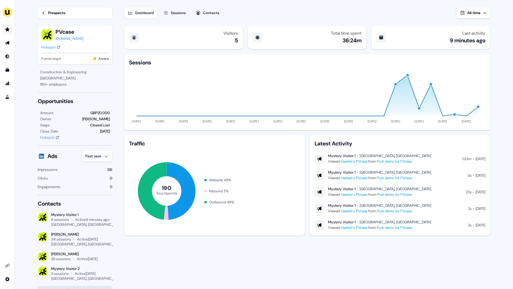  Describe the element at coordinates (469, 175) in the screenshot. I see `div: 3s` at that location.